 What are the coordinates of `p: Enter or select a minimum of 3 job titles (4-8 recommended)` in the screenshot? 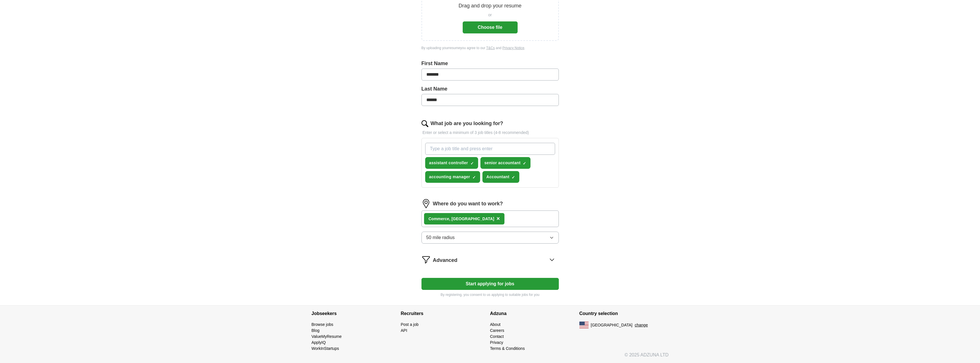 It's located at (490, 132).